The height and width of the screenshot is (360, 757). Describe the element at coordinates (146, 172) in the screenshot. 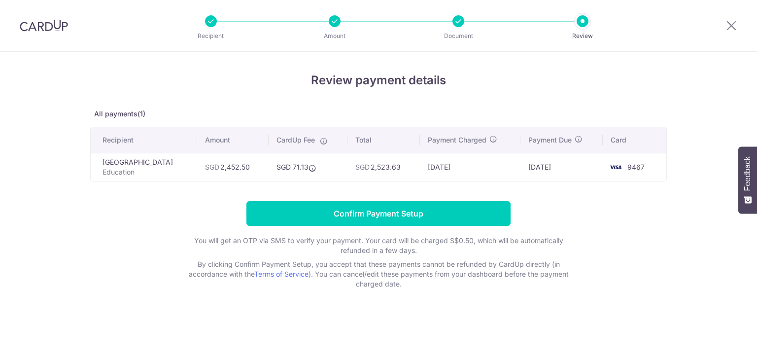

I see `p: Education` at that location.